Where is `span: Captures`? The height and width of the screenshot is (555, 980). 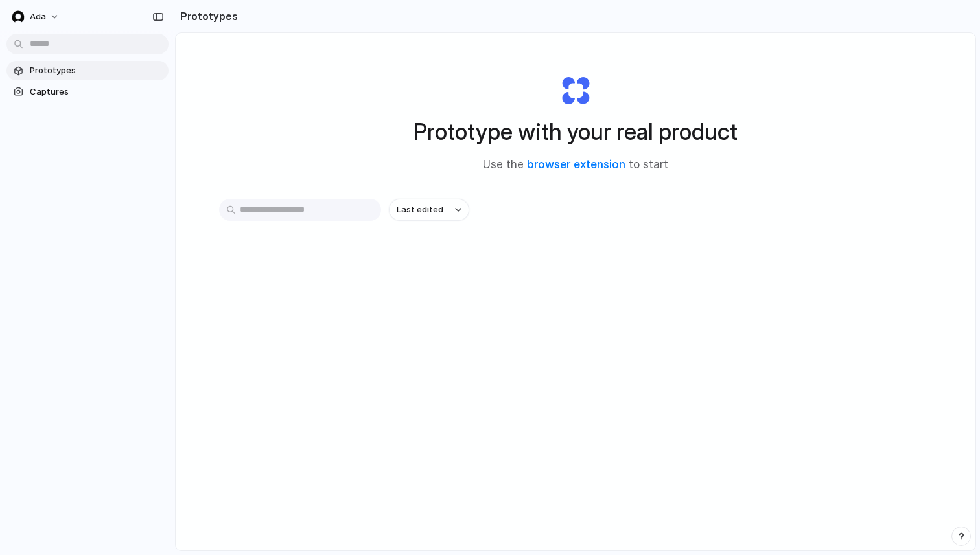
span: Captures is located at coordinates (97, 92).